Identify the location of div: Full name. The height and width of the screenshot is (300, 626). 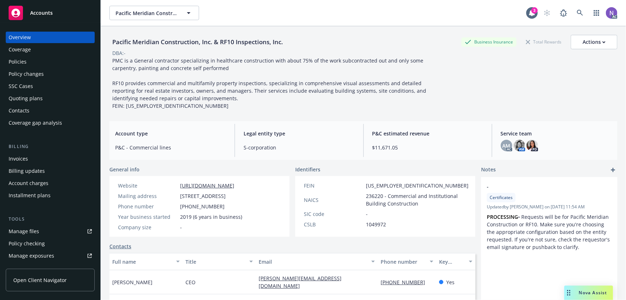
(142, 261).